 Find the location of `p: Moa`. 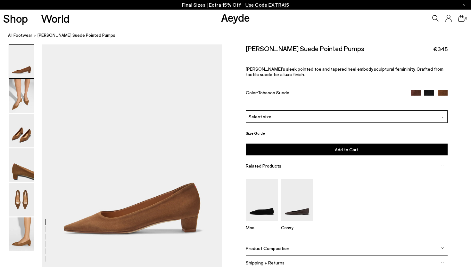

p: Moa is located at coordinates (262, 228).